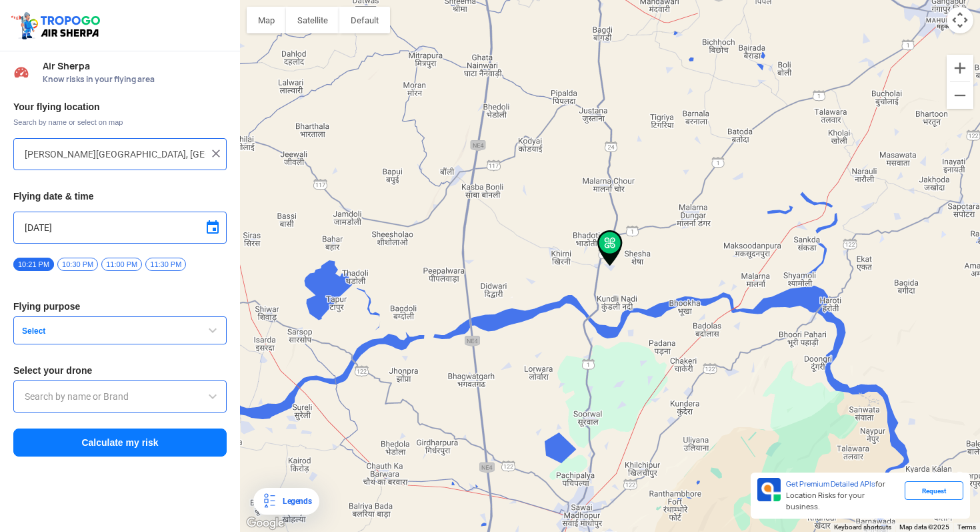 The width and height of the screenshot is (980, 532). Describe the element at coordinates (120, 443) in the screenshot. I see `button: Calculate my risk` at that location.